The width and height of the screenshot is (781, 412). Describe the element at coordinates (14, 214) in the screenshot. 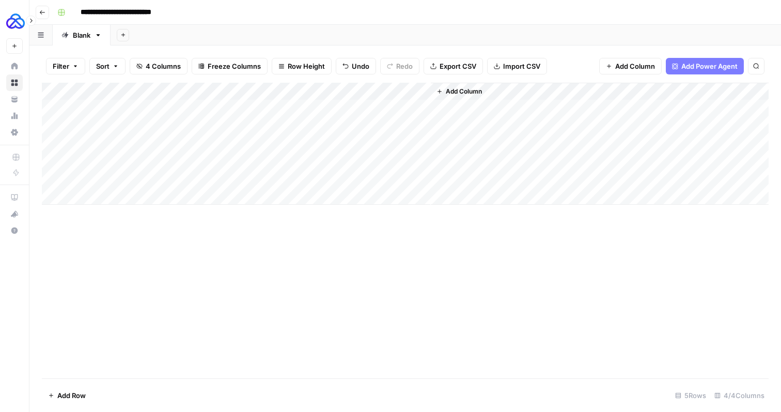

I see `button: What's new?` at that location.